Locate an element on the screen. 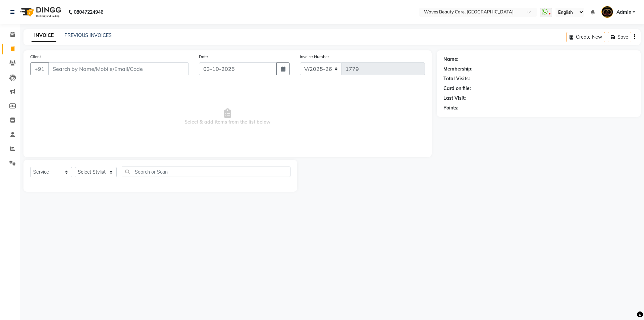 The width and height of the screenshot is (644, 320). div: Total Visits: is located at coordinates (457, 79).